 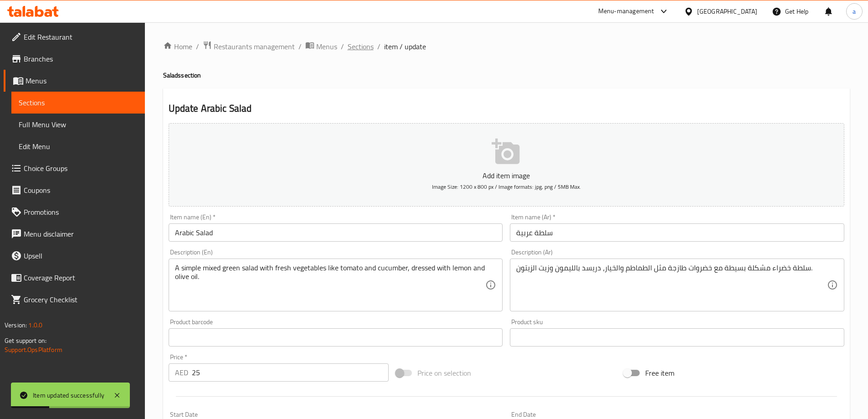 I want to click on h4: Salads section, so click(x=506, y=75).